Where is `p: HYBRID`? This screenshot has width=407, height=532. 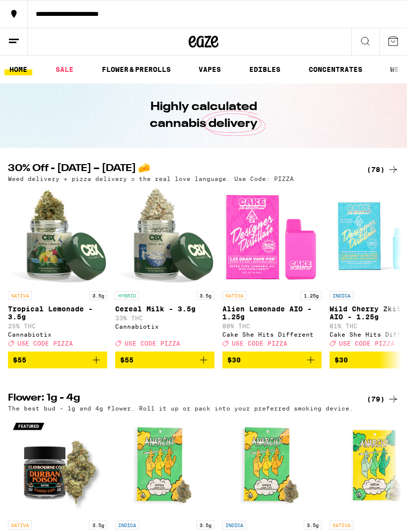 p: HYBRID is located at coordinates (127, 296).